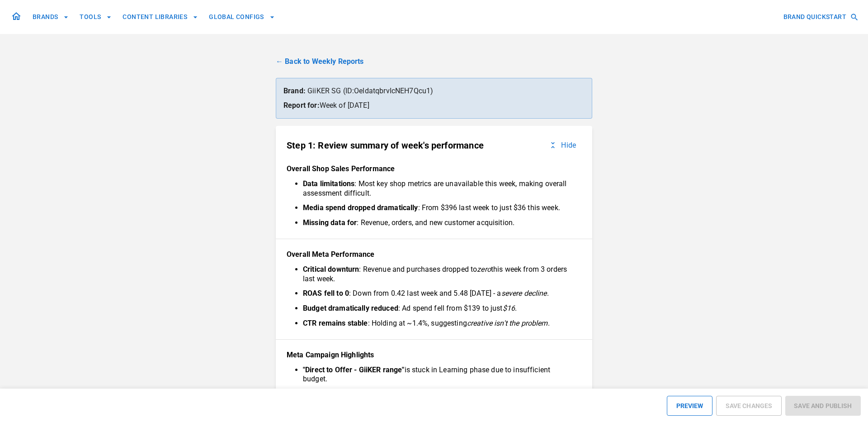  Describe the element at coordinates (439, 323) in the screenshot. I see `li: : Holding at ~1.4%, suggesting .` at that location.